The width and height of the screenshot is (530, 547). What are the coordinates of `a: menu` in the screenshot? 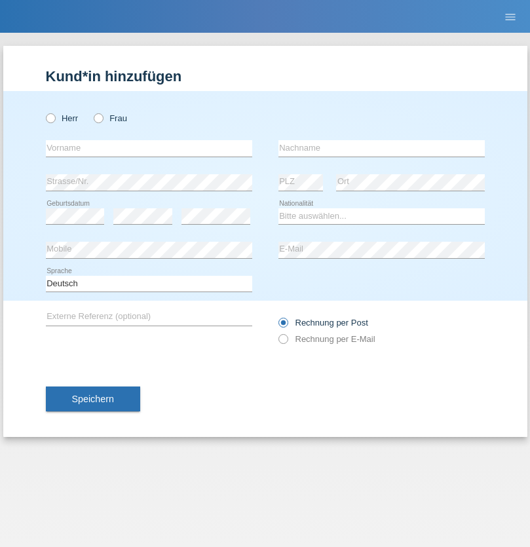 It's located at (511, 16).